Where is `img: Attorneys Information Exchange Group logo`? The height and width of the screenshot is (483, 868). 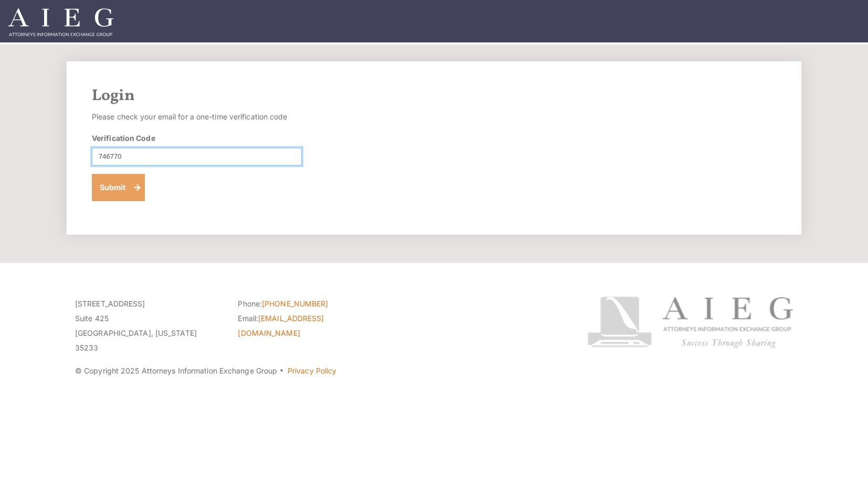 img: Attorneys Information Exchange Group logo is located at coordinates (690, 322).